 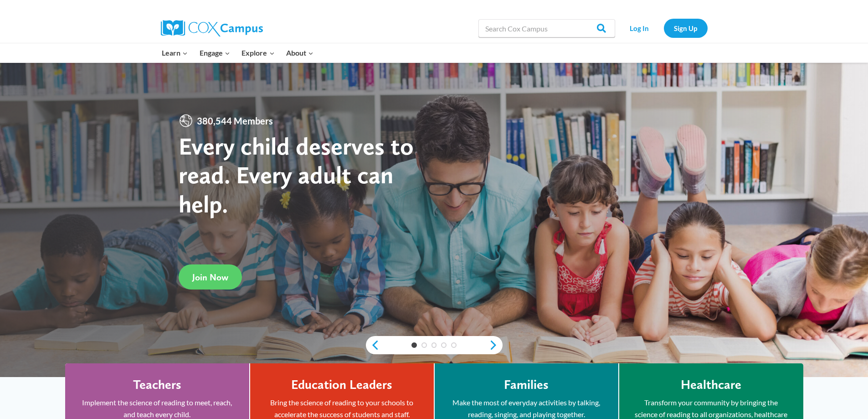 I want to click on span: 380,544 Members, so click(x=235, y=121).